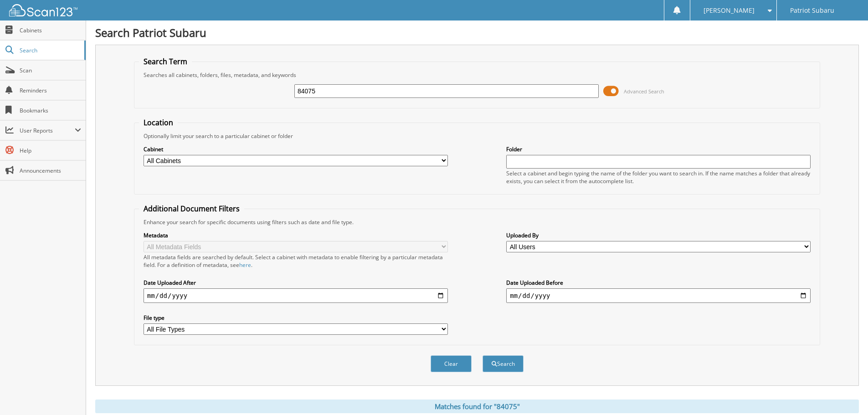 The image size is (868, 415). Describe the element at coordinates (50, 30) in the screenshot. I see `span: Cabinets` at that location.